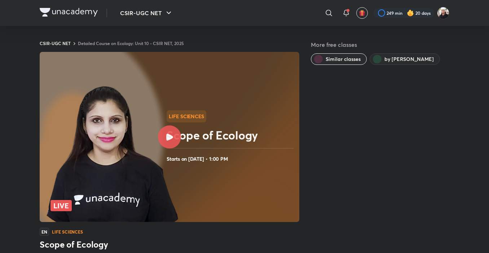  I want to click on h4: Life Sciences, so click(67, 232).